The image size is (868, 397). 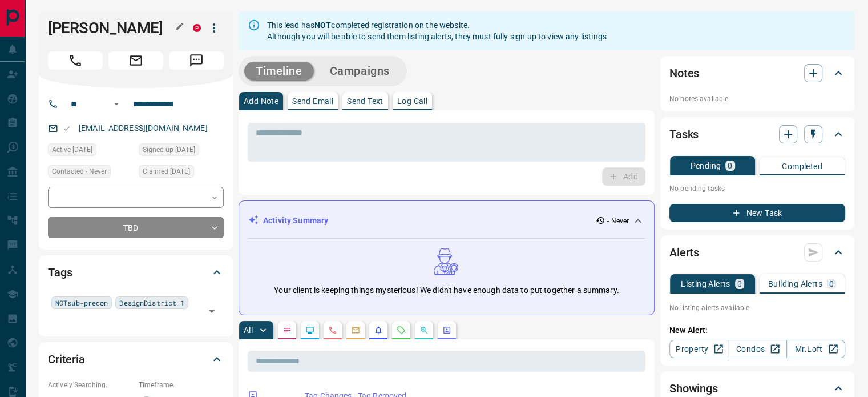 What do you see at coordinates (684, 73) in the screenshot?
I see `h2: Notes` at bounding box center [684, 73].